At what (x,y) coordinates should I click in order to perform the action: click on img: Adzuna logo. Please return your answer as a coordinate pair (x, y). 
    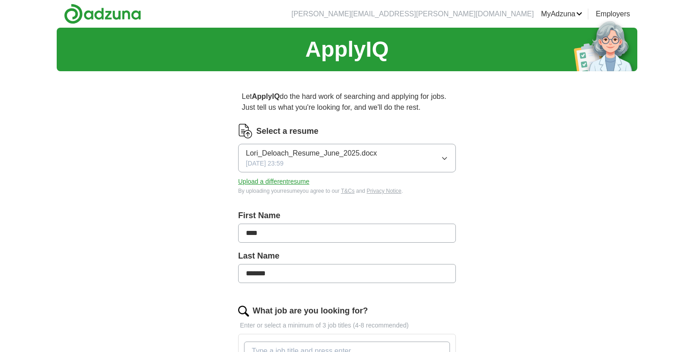
    Looking at the image, I should click on (102, 14).